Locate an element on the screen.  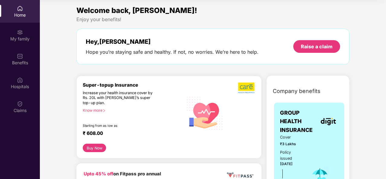
div: Starting from as low as is located at coordinates (120, 126).